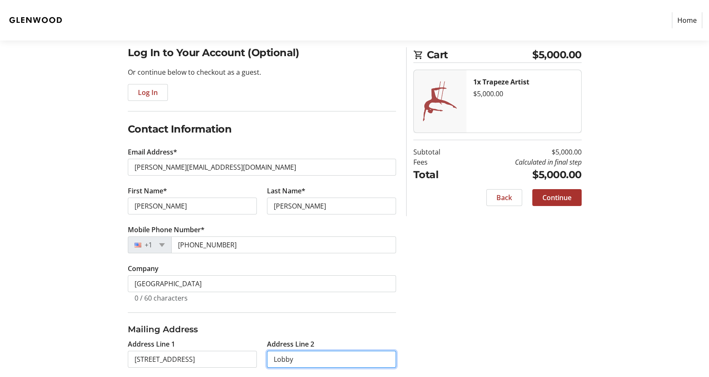 The height and width of the screenshot is (377, 709). I want to click on button: Back, so click(504, 197).